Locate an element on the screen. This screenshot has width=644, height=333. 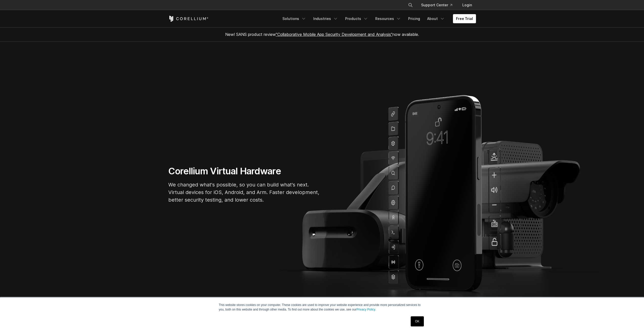
a: Support Center is located at coordinates (436, 5).